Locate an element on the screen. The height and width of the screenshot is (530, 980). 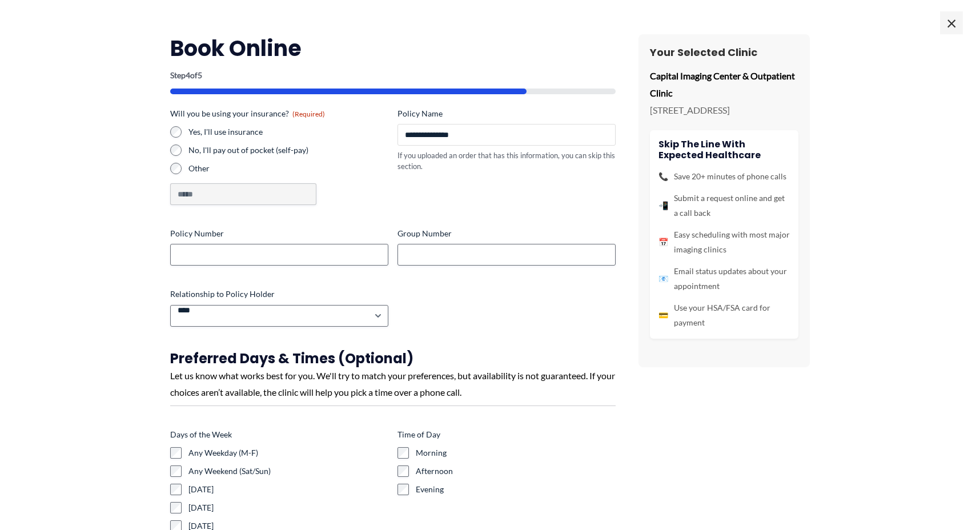
li: Email status updates about your appointment is located at coordinates (724, 279).